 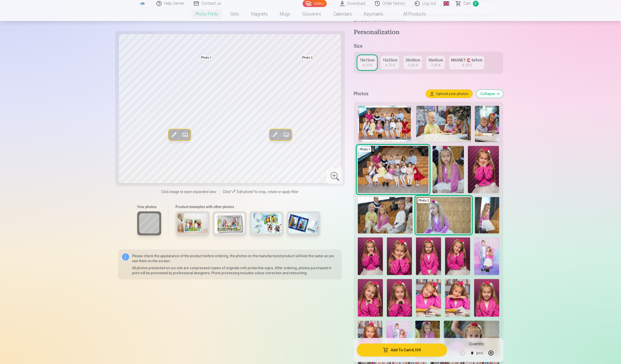 I want to click on a: 10x15cm4,10 €, so click(x=367, y=63).